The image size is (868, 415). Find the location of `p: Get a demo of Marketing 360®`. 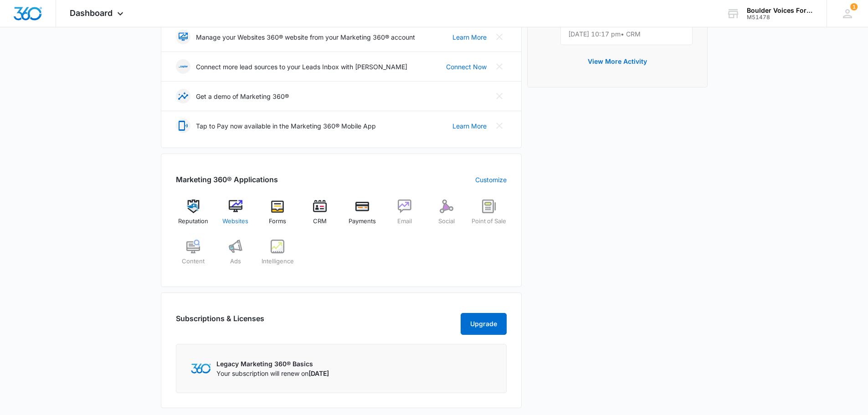

p: Get a demo of Marketing 360® is located at coordinates (242, 96).